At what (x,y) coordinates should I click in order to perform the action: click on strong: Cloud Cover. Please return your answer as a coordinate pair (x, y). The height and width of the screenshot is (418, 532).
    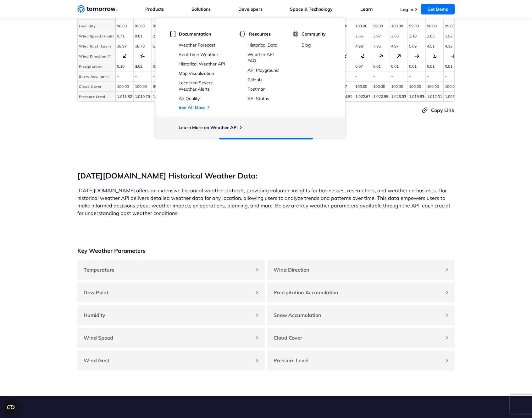
    Looking at the image, I should click on (288, 338).